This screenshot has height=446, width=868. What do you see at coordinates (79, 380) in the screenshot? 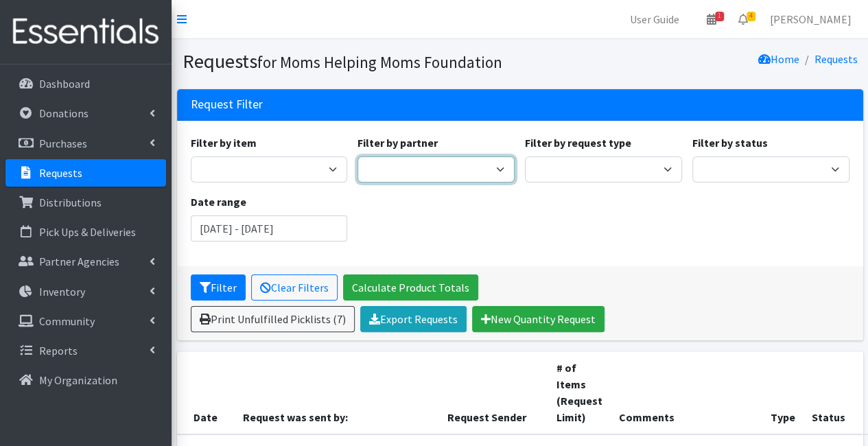
I see `p: My Organization` at bounding box center [79, 380].